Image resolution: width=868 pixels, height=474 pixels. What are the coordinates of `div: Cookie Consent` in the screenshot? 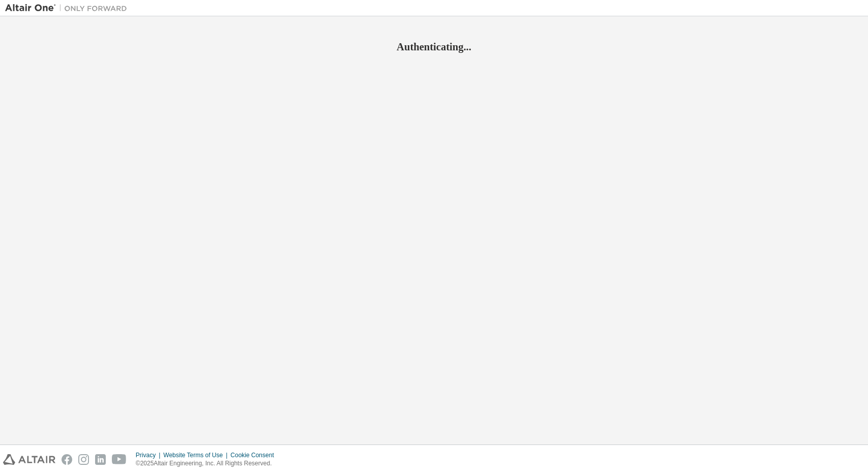 It's located at (255, 455).